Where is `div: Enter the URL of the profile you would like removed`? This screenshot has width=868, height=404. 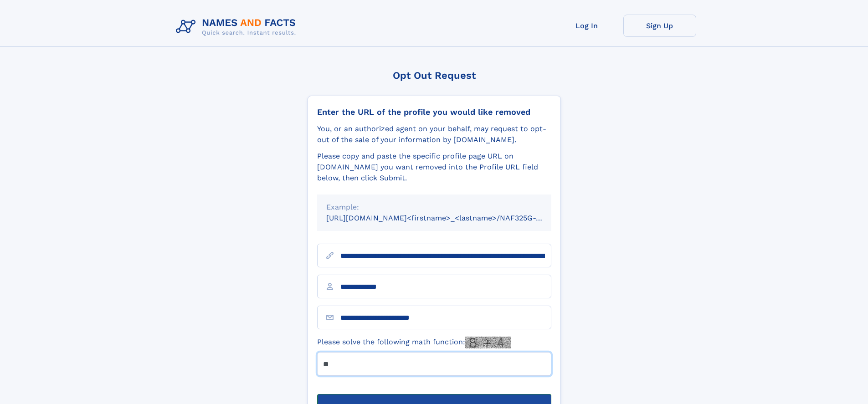
div: Enter the URL of the profile you would like removed is located at coordinates (434, 112).